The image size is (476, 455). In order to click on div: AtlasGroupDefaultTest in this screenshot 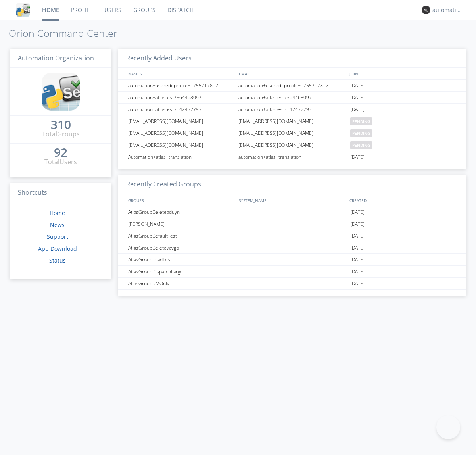, I will do `click(181, 236)`.